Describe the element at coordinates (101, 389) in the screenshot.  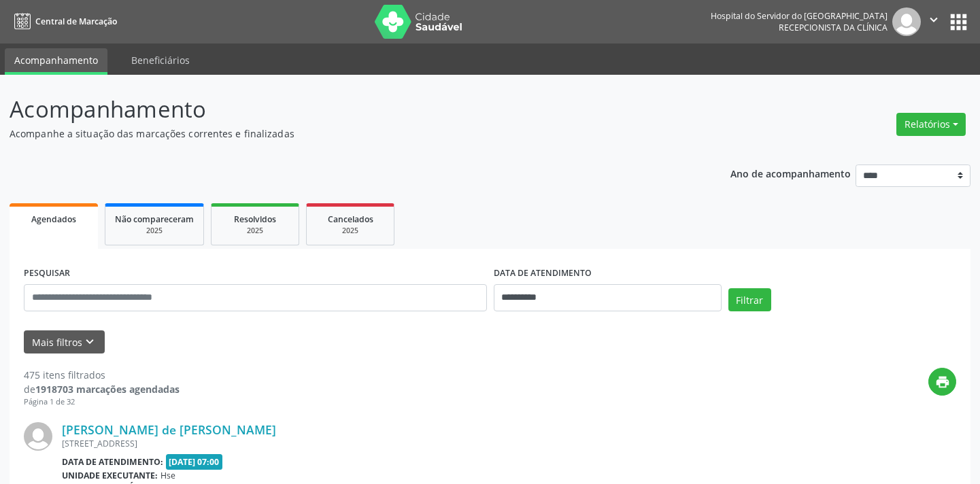
I see `div: de` at that location.